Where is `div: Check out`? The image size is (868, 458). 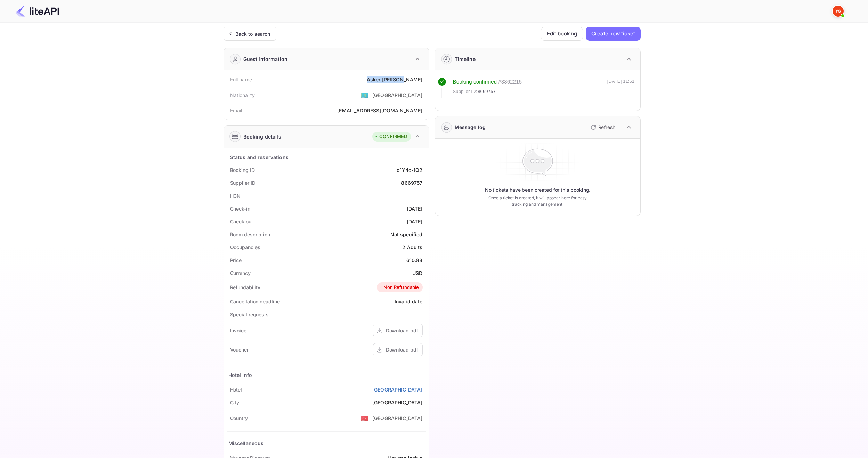
div: Check out is located at coordinates (242, 221).